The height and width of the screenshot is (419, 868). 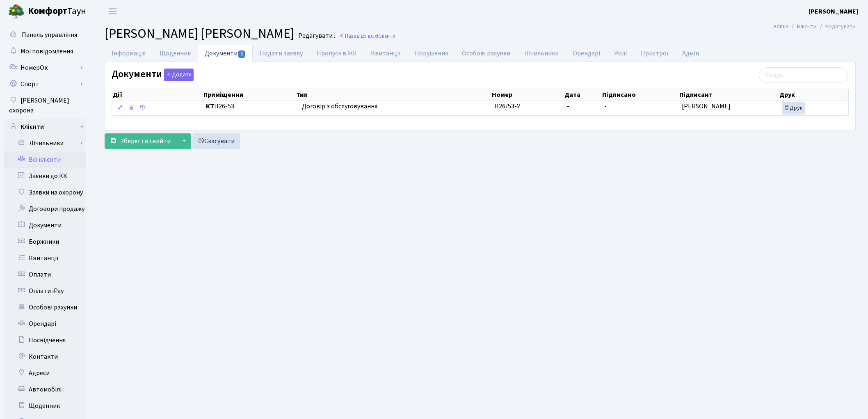 What do you see at coordinates (654, 53) in the screenshot?
I see `a: Пристрої` at bounding box center [654, 53].